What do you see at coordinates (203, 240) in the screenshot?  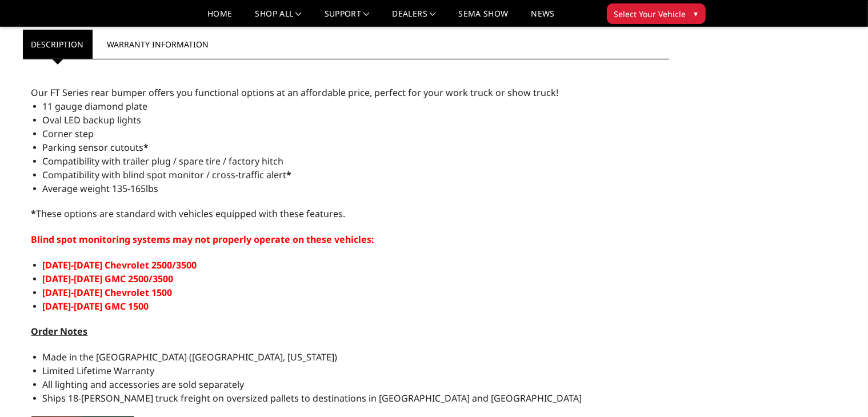 I see `span: Blind spot monitoring systems may not properly operate on these vehicles:` at bounding box center [203, 240].